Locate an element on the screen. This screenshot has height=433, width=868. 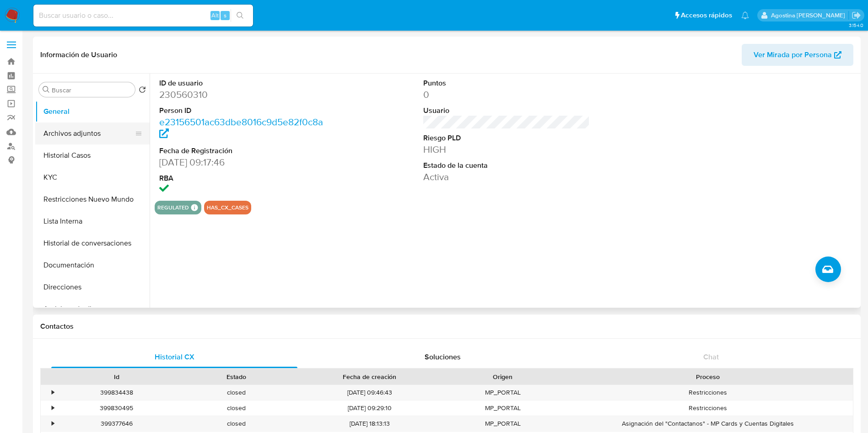
dt: Usuario is located at coordinates (506, 110).